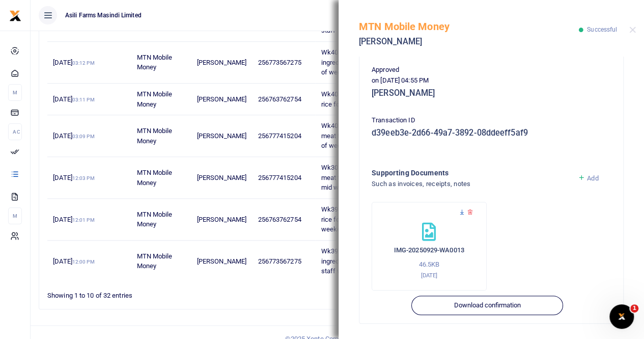 The width and height of the screenshot is (644, 339). What do you see at coordinates (357, 219) in the screenshot?
I see `span: Wk39 04 03 purchase of rice for Bunyoro farms weekend diet` at bounding box center [357, 219].